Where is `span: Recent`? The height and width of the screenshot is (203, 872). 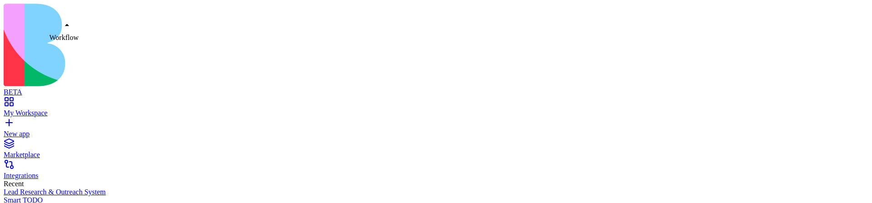
span: Recent is located at coordinates (14, 183).